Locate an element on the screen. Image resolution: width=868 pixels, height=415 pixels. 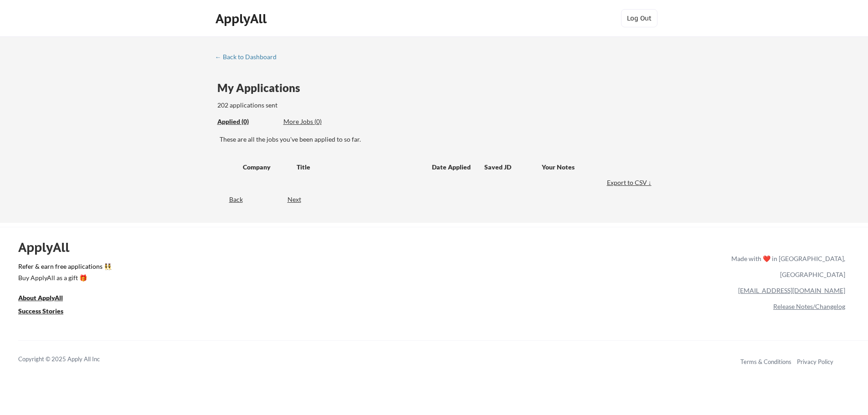
u: About ApplyAll is located at coordinates (40, 297).